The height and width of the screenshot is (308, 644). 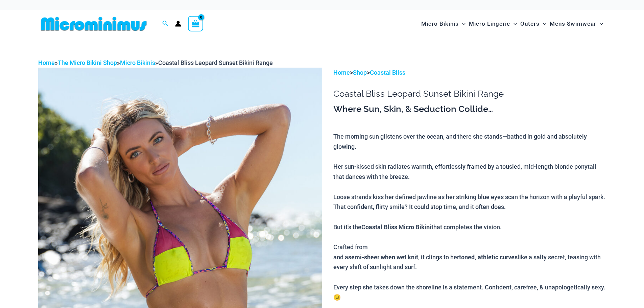 What do you see at coordinates (489, 24) in the screenshot?
I see `span: Micro Lingerie` at bounding box center [489, 24].